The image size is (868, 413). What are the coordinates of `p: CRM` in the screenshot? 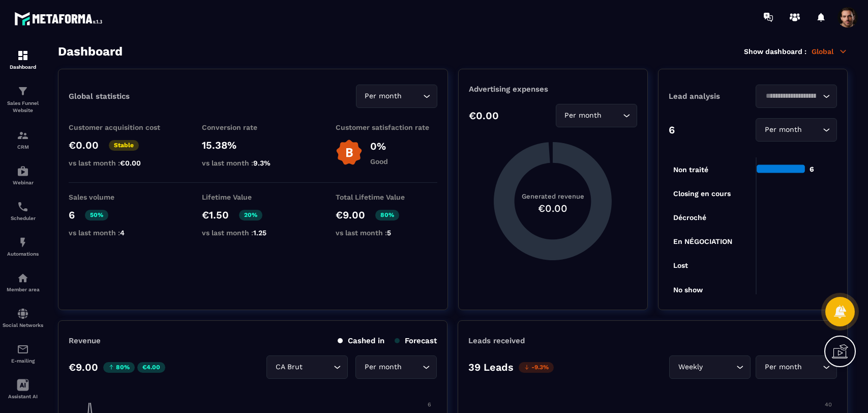 It's located at (23, 147).